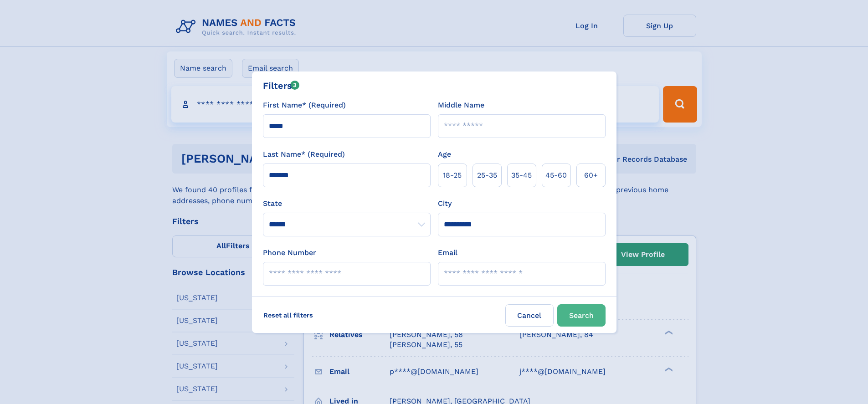 This screenshot has width=868, height=404. What do you see at coordinates (556, 175) in the screenshot?
I see `span: 45‑60` at bounding box center [556, 175].